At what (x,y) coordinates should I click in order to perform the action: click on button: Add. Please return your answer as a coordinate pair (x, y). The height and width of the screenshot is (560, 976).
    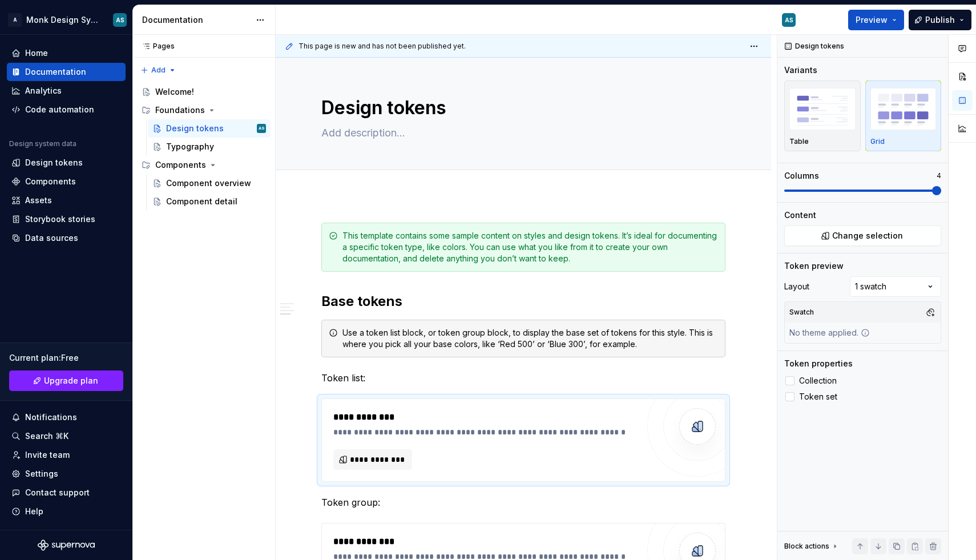
    Looking at the image, I should click on (158, 70).